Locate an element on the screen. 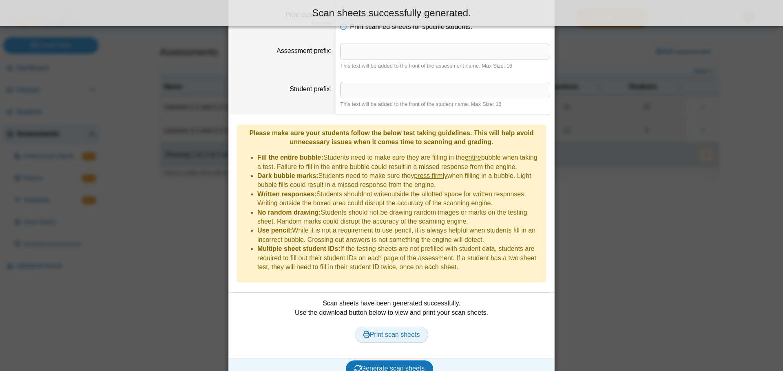 The image size is (783, 371). li: While it is not a requirement to use pencil, it is always helpful when students fill in an incorr... is located at coordinates (399, 235).